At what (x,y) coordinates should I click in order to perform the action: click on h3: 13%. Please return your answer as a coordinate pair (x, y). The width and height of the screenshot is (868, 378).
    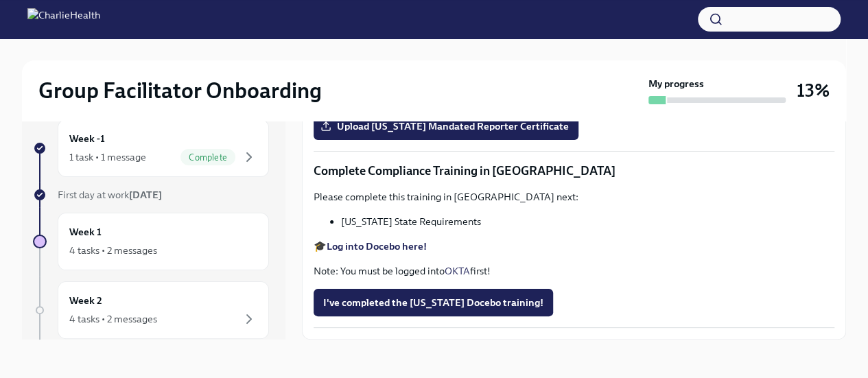
    Looking at the image, I should click on (813, 91).